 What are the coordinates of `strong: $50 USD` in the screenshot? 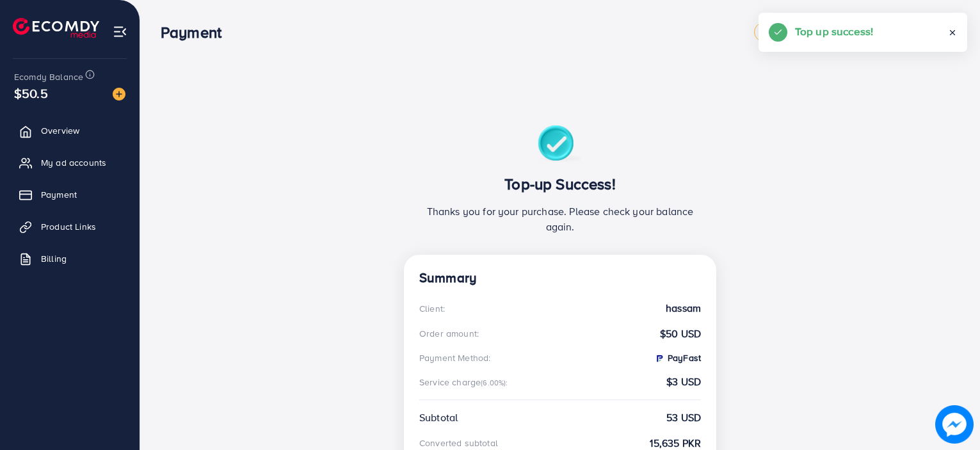 It's located at (680, 333).